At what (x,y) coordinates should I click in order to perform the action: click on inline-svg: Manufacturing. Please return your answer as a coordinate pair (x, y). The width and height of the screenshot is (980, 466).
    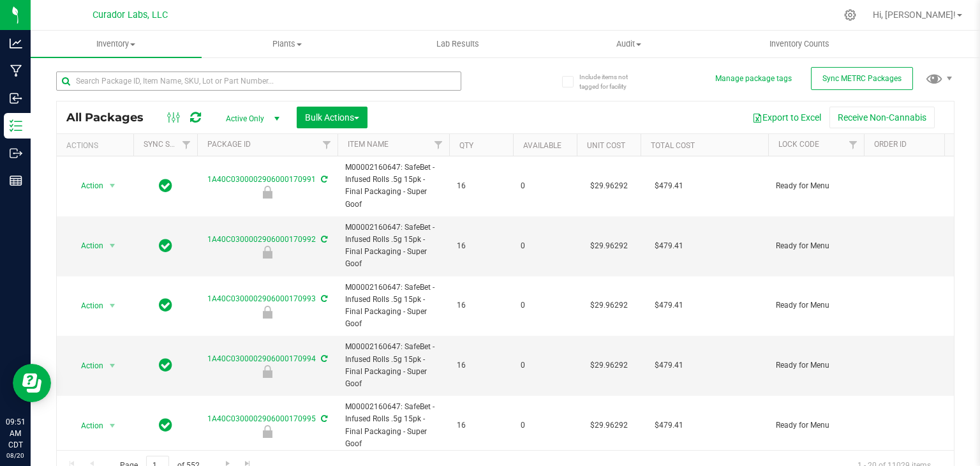
    Looking at the image, I should click on (16, 71).